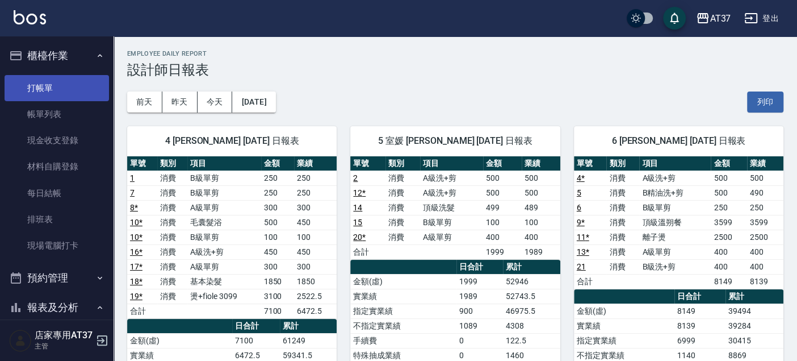  What do you see at coordinates (356, 178) in the screenshot?
I see `a: 2` at bounding box center [356, 178].